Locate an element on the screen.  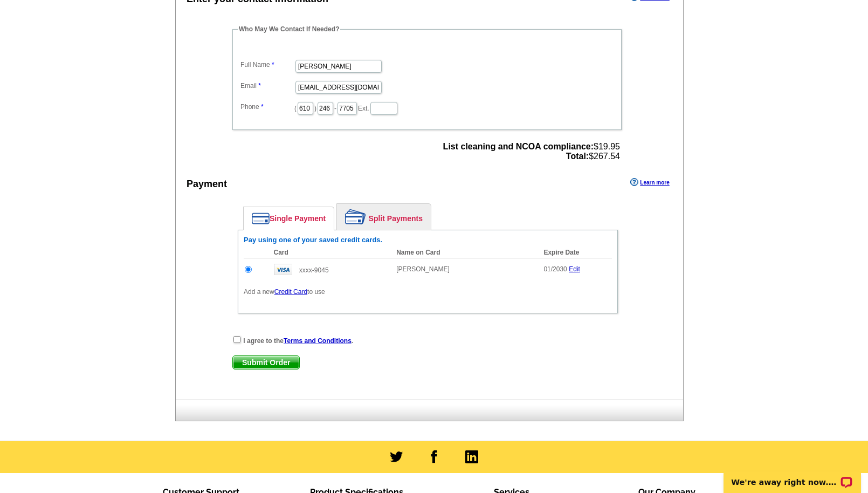
a: Credit Card is located at coordinates (291, 292).